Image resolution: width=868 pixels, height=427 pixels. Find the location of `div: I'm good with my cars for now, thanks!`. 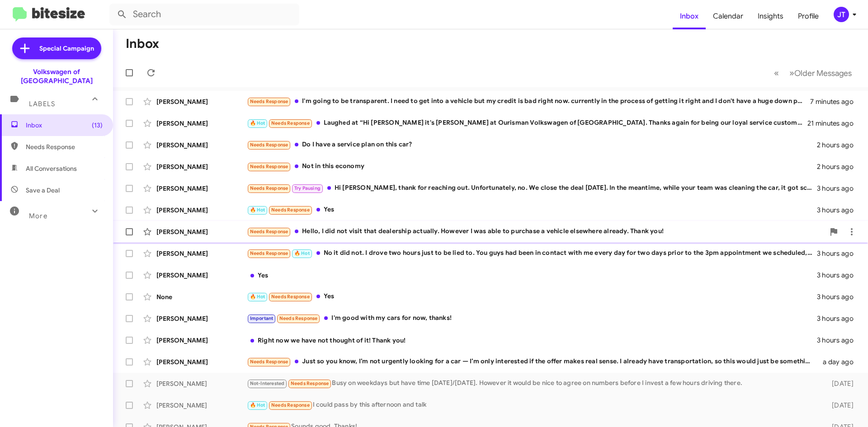

div: I'm good with my cars for now, thanks! is located at coordinates (531, 318).